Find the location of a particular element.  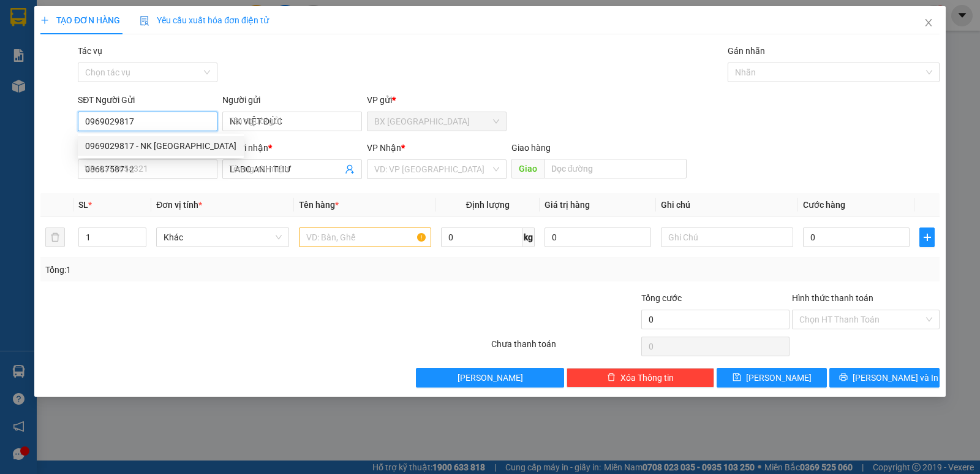

span: Đơn vị tính is located at coordinates (179, 205).